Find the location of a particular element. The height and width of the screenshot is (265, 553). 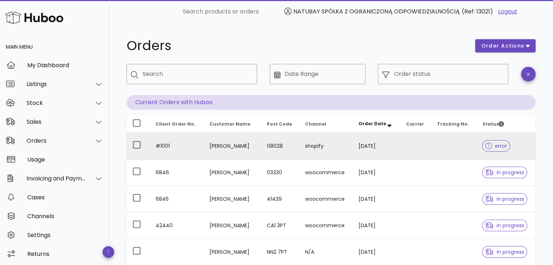

td: shopify is located at coordinates (326, 146).